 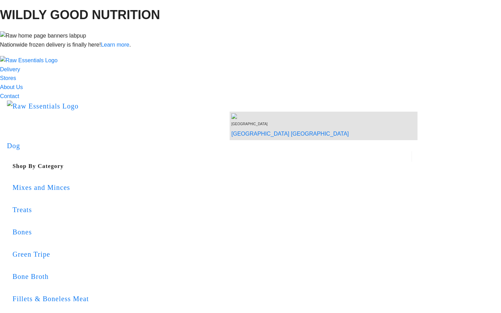 I want to click on a: Bone Broth, so click(x=212, y=277).